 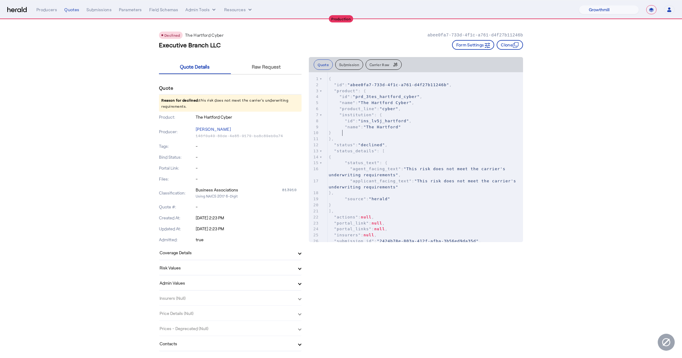 What do you see at coordinates (249, 196) in the screenshot?
I see `p: Using NAICS 2017 6-Digit` at bounding box center [249, 196].